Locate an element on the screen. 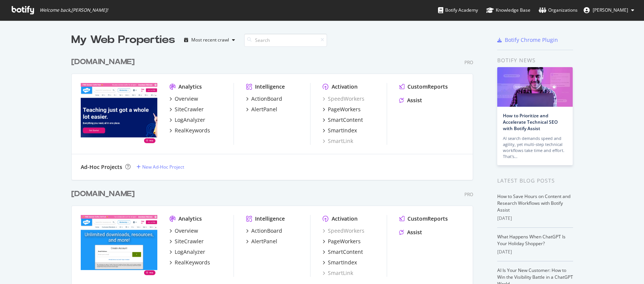  div: Most recent crawl is located at coordinates (210, 40).